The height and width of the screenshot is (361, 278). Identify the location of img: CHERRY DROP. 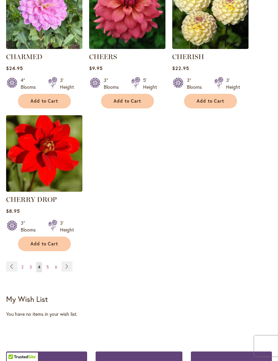
(44, 153).